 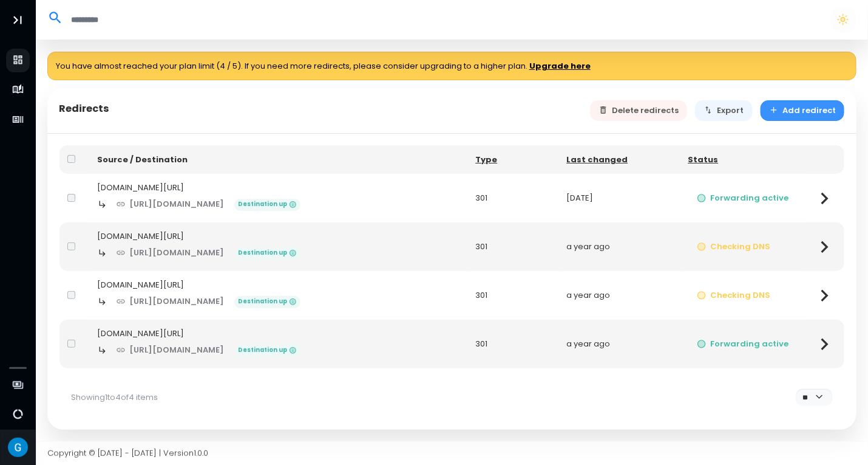 I want to click on div: You have almost reached your plan limit (4 / 5). If you need more redirects, please consider upgr..., so click(x=451, y=66).